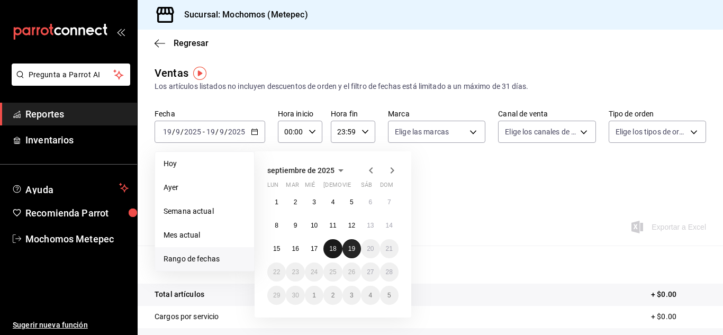 The image size is (723, 335). What do you see at coordinates (276, 295) in the screenshot?
I see `button: 29 de septiembre de 2025` at bounding box center [276, 295].